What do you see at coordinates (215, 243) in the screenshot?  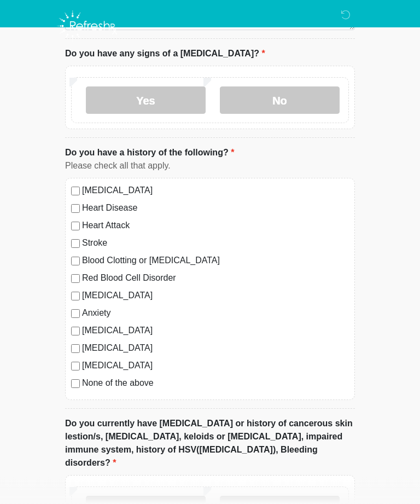 I see `label: Stroke` at bounding box center [215, 243].